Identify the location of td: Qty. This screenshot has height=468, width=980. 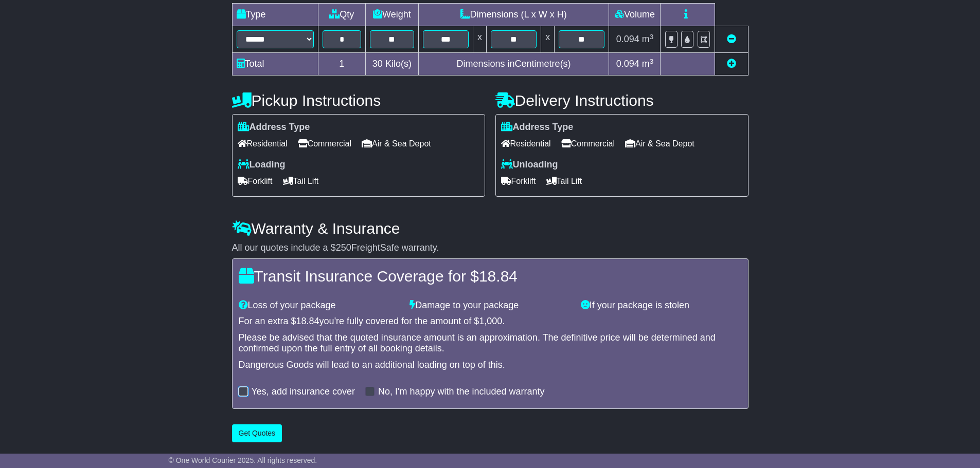
(342, 15).